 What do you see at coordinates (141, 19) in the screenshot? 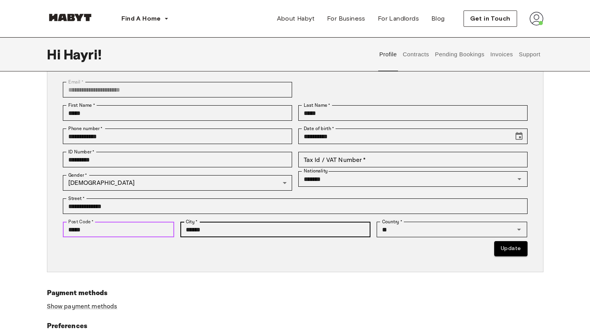
I see `span: Find A Home` at bounding box center [141, 19].